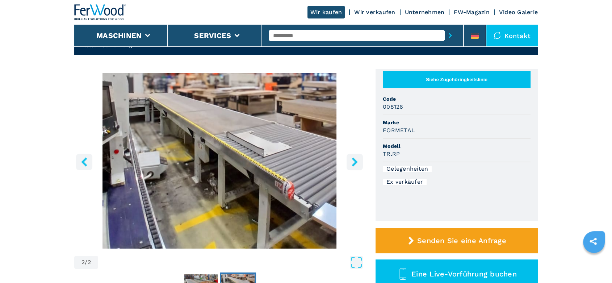 The width and height of the screenshot is (612, 283). I want to click on h3: TR.RP, so click(391, 153).